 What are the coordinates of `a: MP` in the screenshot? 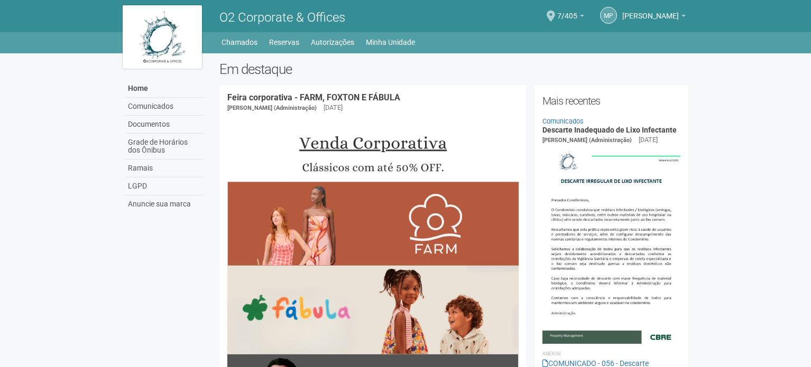 It's located at (608, 15).